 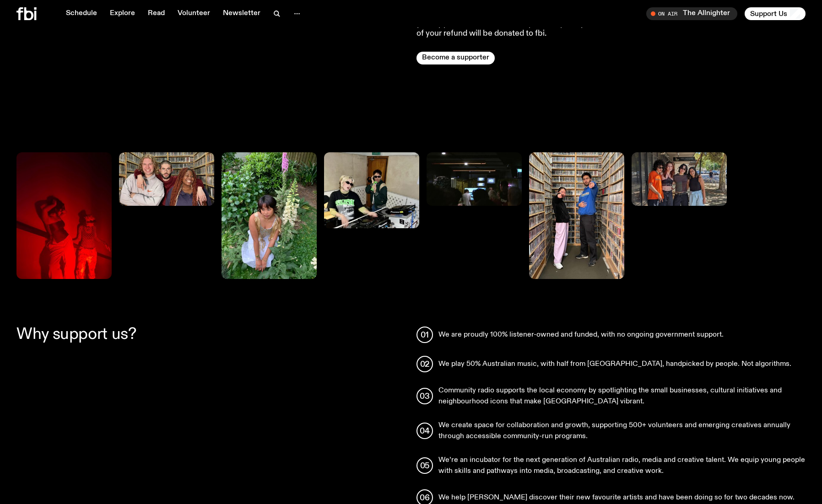 What do you see at coordinates (193, 14) in the screenshot?
I see `a: Volunteer` at bounding box center [193, 14].